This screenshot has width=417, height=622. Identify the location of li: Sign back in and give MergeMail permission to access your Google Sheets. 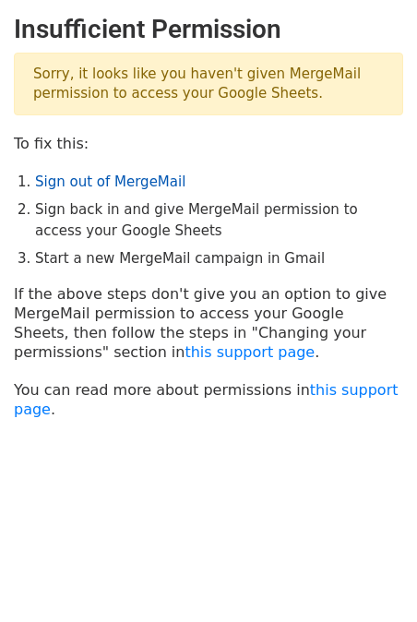
(219, 220).